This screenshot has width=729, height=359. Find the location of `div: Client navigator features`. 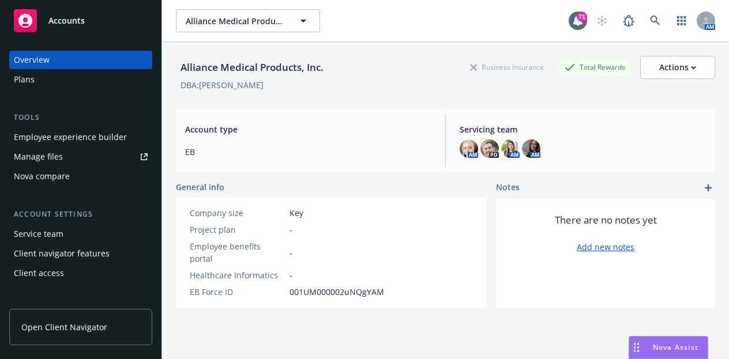

div: Client navigator features is located at coordinates (62, 254).